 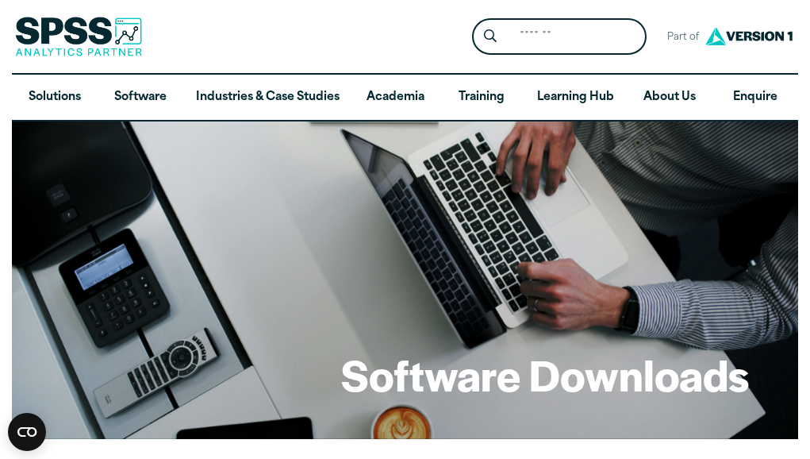 What do you see at coordinates (27, 432) in the screenshot?
I see `button: Open CMP widget` at bounding box center [27, 432].